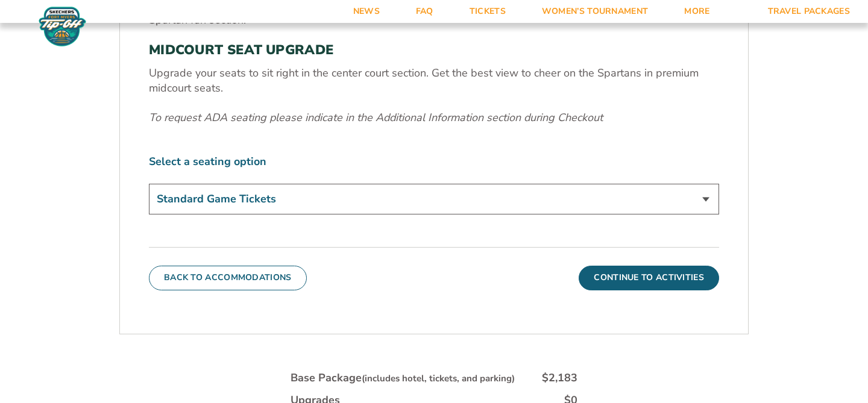  I want to click on small: (includes hotel, tickets, and parking), so click(438, 378).